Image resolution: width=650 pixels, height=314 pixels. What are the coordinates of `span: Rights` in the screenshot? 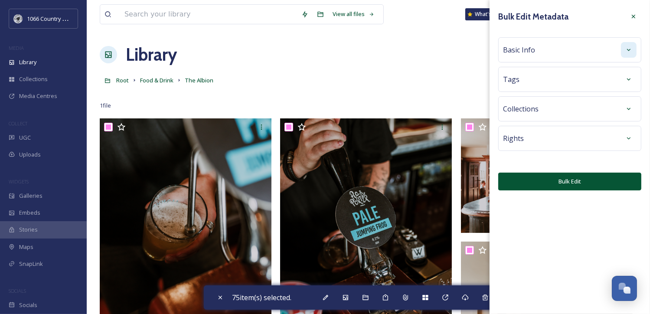 It's located at (513, 138).